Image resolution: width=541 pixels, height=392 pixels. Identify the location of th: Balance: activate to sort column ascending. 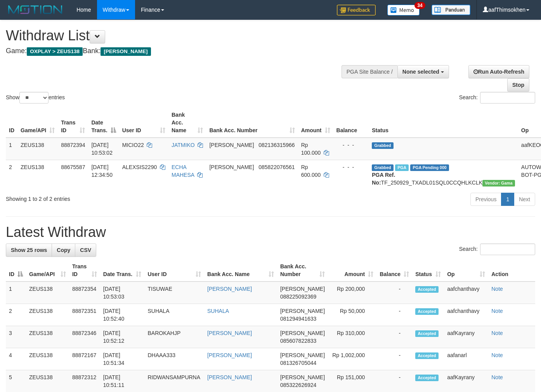
(394, 270).